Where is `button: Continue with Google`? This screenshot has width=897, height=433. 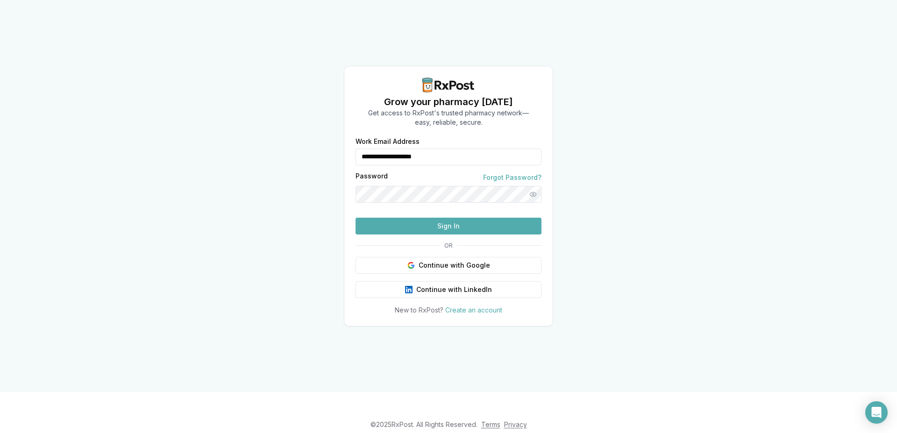
button: Continue with Google is located at coordinates (448, 265).